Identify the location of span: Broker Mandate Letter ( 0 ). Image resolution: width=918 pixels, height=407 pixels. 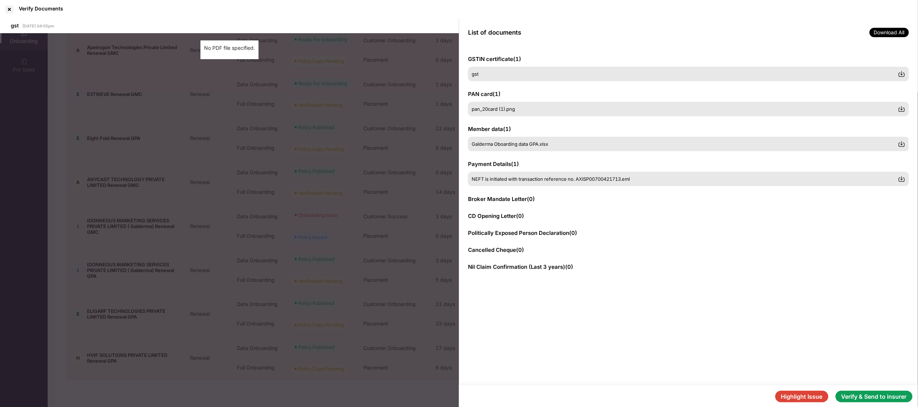
(501, 199).